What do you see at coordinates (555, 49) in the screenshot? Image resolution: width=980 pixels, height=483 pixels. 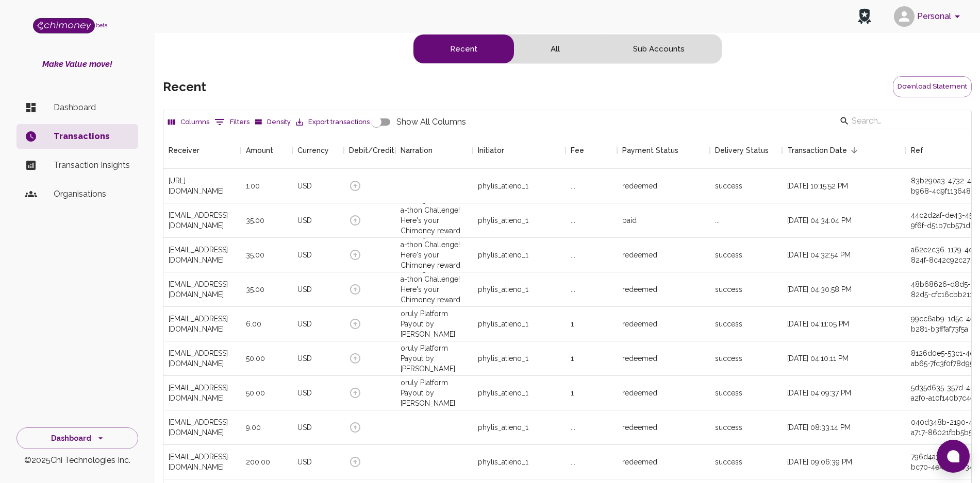 I see `button: all` at bounding box center [555, 49].